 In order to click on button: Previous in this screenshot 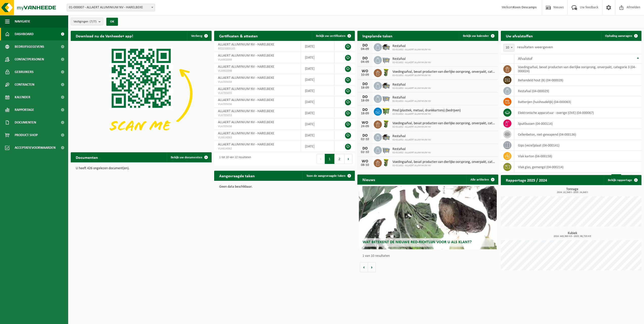, I will do `click(321, 159)`.